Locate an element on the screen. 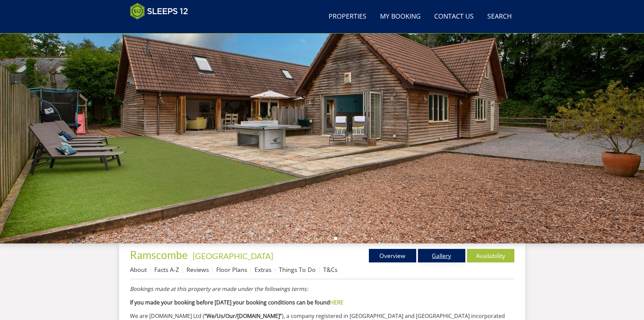 This screenshot has width=644, height=320. img: Sleeps 12 is located at coordinates (159, 11).